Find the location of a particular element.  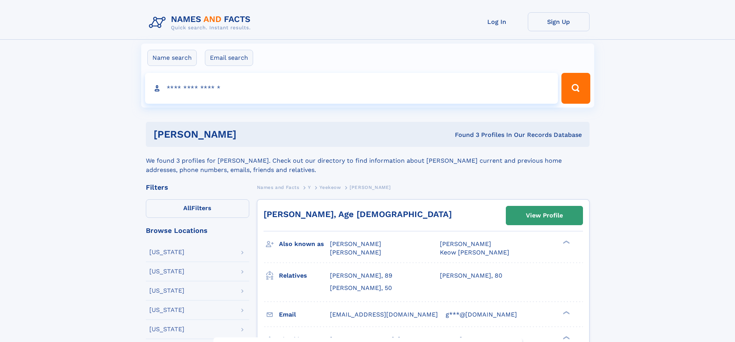

a: Log In is located at coordinates (497, 22).